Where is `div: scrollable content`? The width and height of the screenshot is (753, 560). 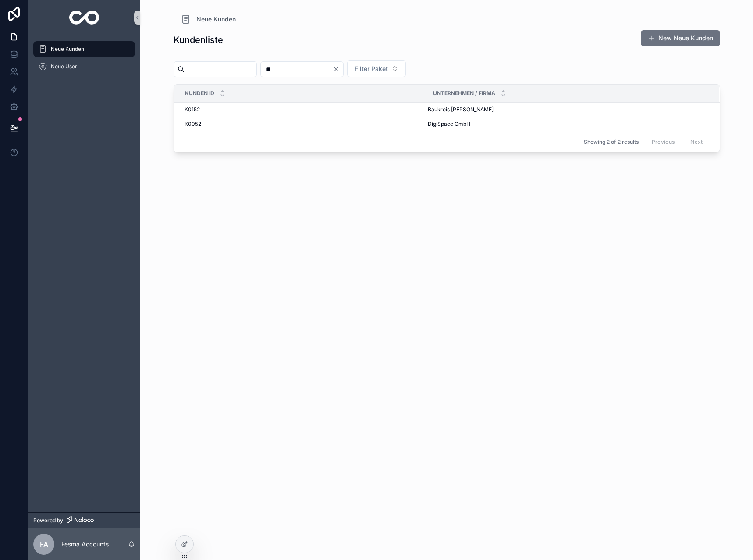 div: scrollable content is located at coordinates (84, 61).